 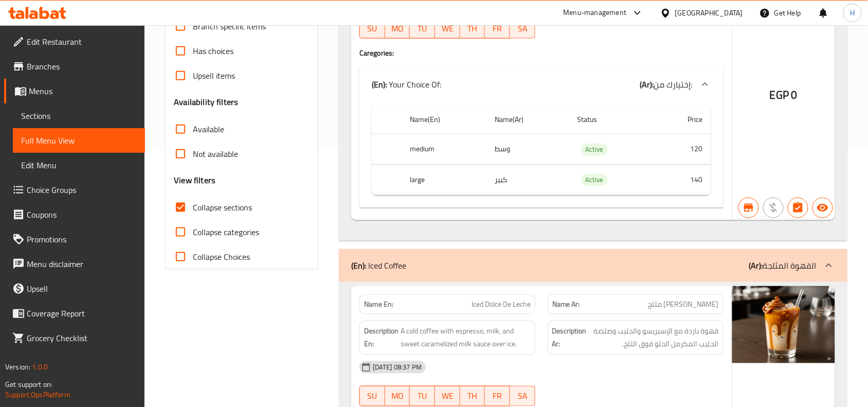 I want to click on a: Sections, so click(x=79, y=116).